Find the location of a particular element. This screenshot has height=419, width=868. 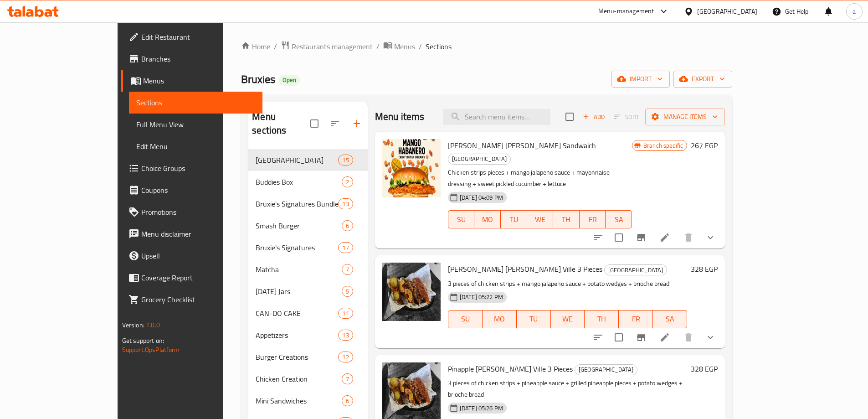

span: TU is located at coordinates (533, 319).